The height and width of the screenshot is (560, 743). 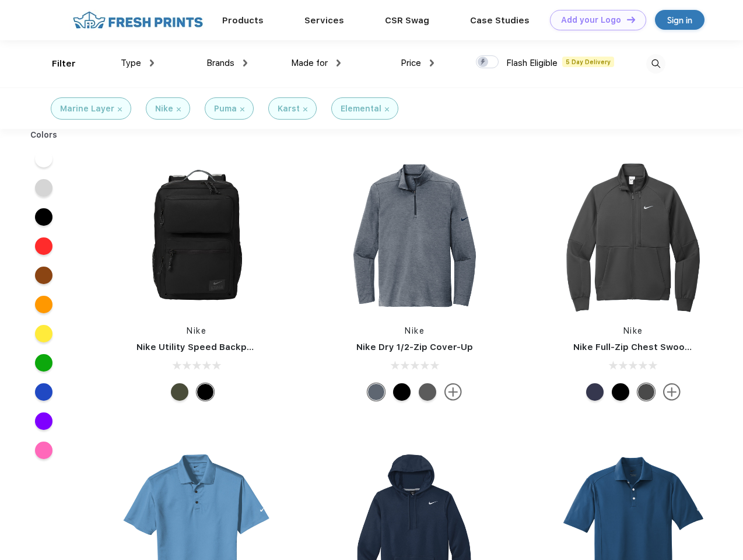 I want to click on div: Karst, so click(x=288, y=108).